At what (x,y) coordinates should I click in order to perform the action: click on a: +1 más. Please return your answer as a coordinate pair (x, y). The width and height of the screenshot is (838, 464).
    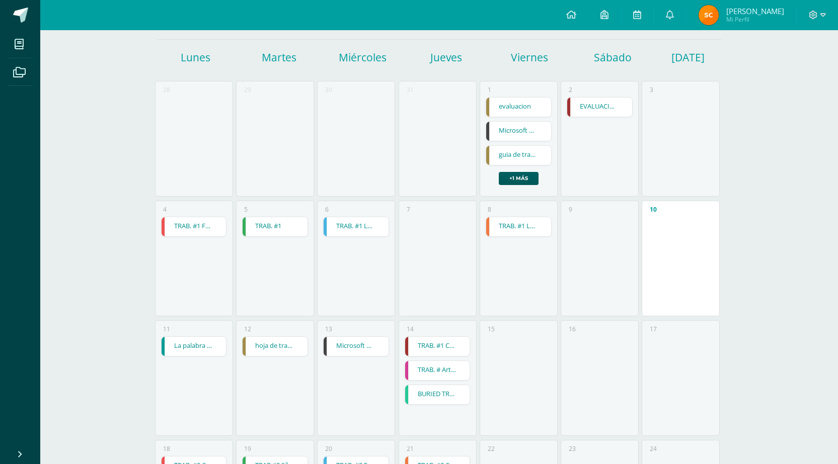
    Looking at the image, I should click on (518, 179).